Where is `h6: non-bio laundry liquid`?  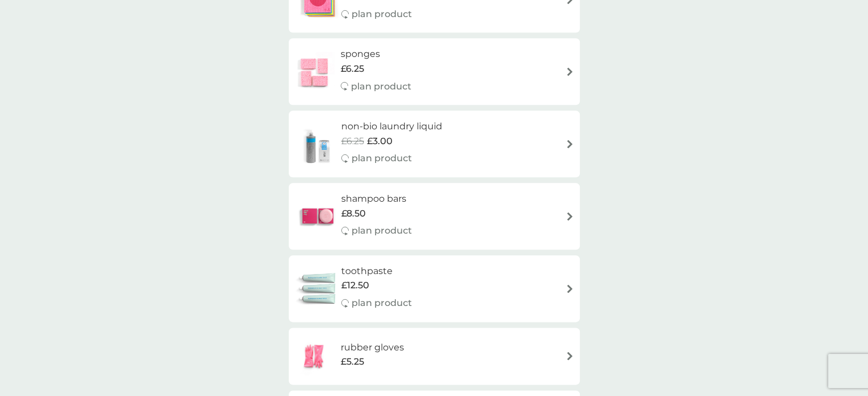
h6: non-bio laundry liquid is located at coordinates (391, 127).